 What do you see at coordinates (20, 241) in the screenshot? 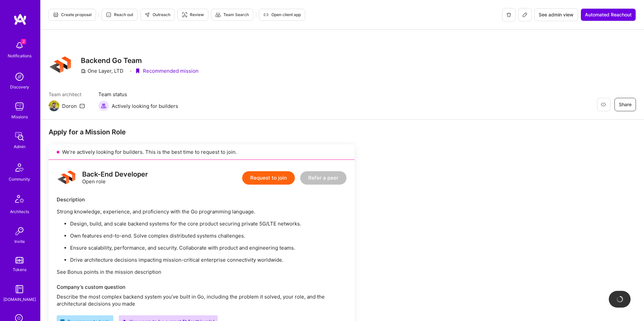
I see `div: Invite` at bounding box center [20, 241].